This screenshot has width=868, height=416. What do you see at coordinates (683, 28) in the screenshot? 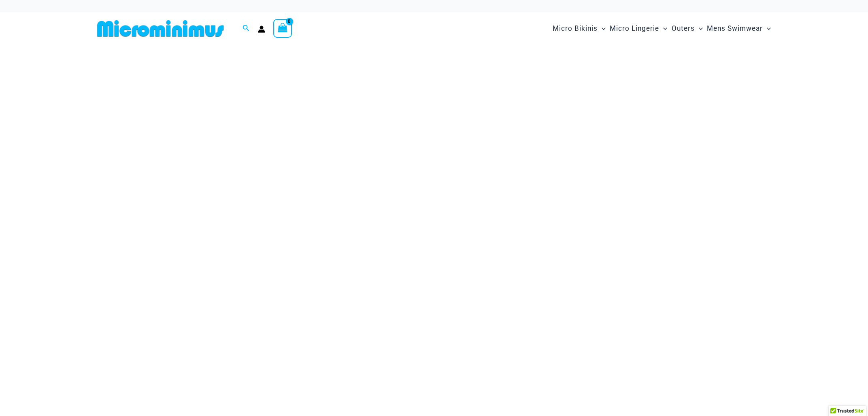
I see `span: Outers` at bounding box center [683, 28].